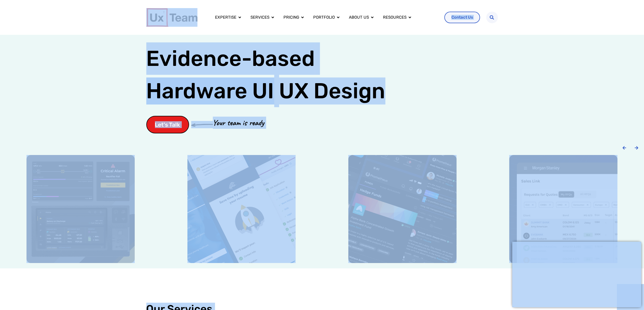  Describe the element at coordinates (226, 17) in the screenshot. I see `span: Expertise` at that location.